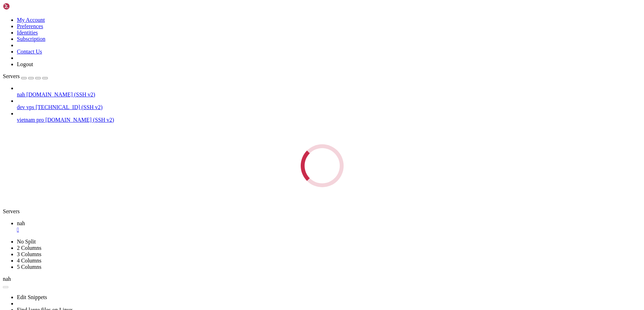 The width and height of the screenshot is (644, 310). Describe the element at coordinates (29, 255) in the screenshot. I see `a: 3 Columns` at that location.